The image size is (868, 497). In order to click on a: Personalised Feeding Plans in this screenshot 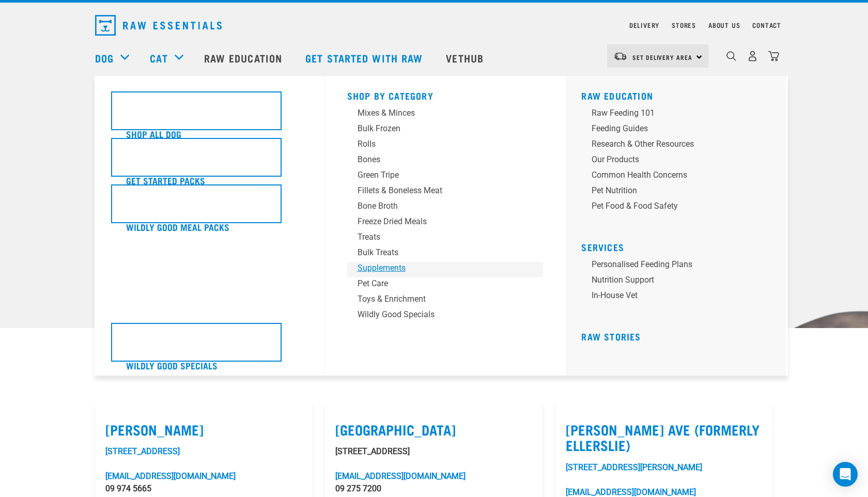, I will do `click(680, 266)`.